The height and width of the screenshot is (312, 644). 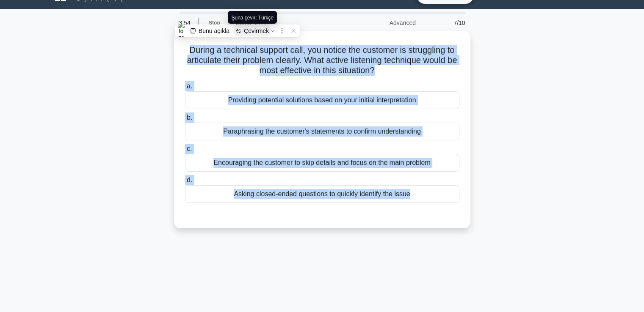 What do you see at coordinates (322, 60) in the screenshot?
I see `h5: During a technical support call, you notice the customer is struggling to articulate their proble...` at bounding box center [322, 60].